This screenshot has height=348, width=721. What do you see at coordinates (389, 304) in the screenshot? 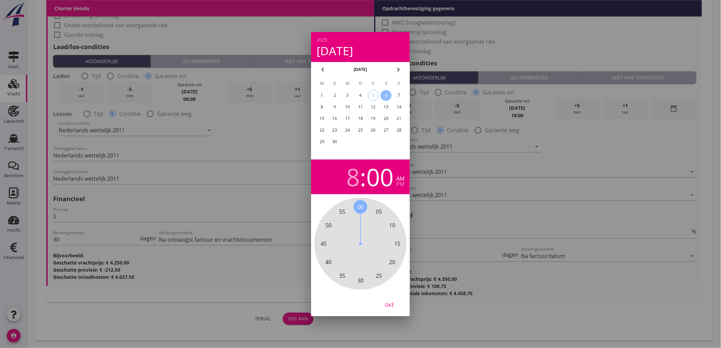
I see `div: Oké` at bounding box center [389, 304].